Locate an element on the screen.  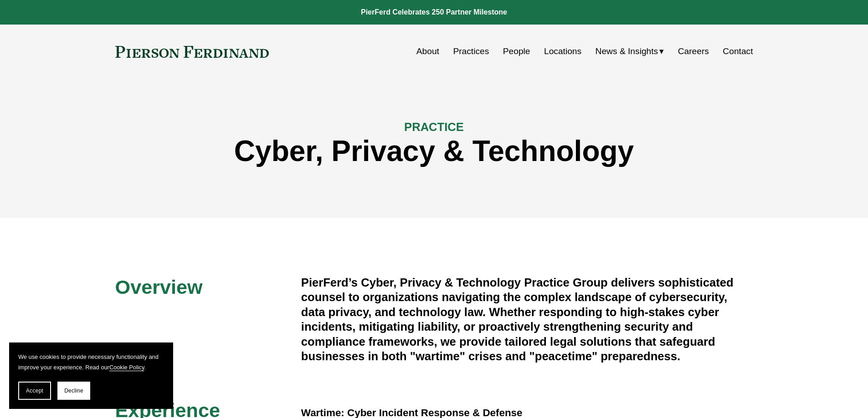
a: Practices is located at coordinates (470, 51).